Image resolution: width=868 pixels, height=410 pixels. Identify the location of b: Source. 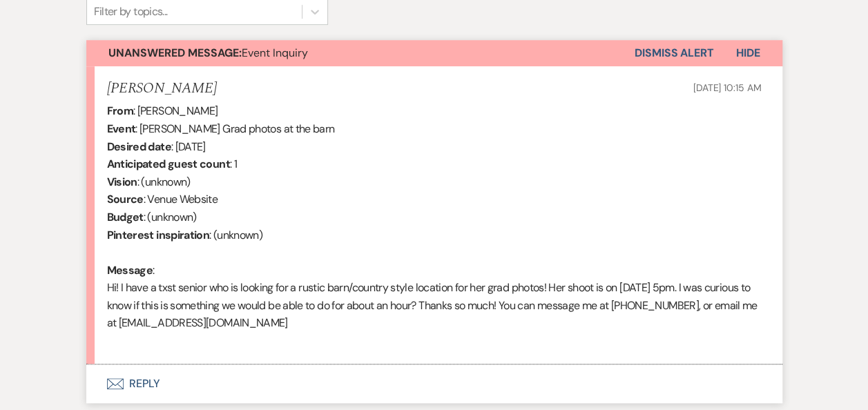
(125, 199).